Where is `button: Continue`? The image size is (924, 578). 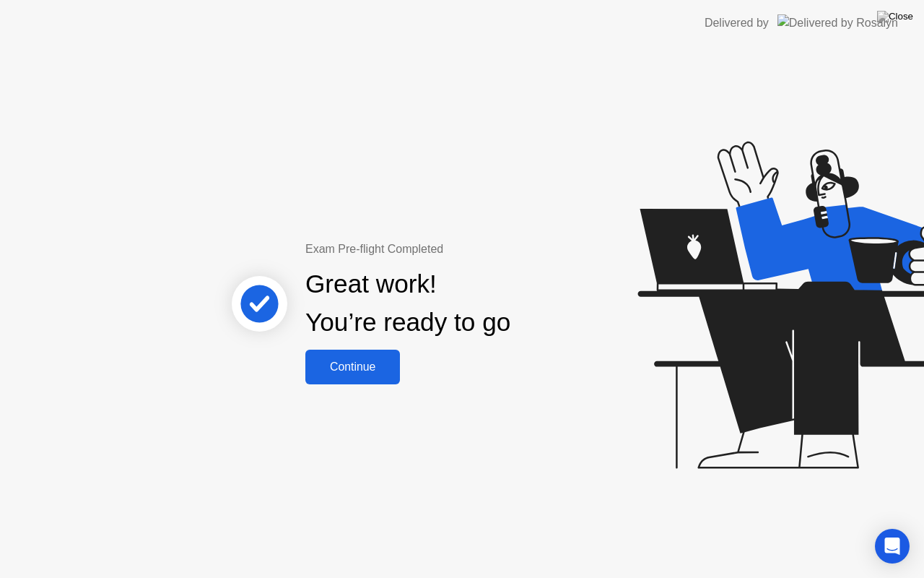
button: Continue is located at coordinates (353, 367).